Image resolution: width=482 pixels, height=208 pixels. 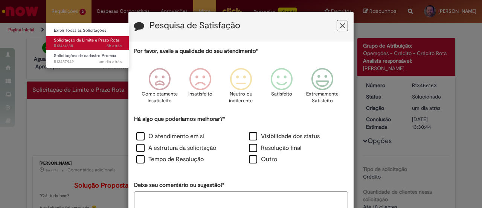 What do you see at coordinates (160, 97) in the screenshot?
I see `p: Completamente Insatisfeito` at bounding box center [160, 97].